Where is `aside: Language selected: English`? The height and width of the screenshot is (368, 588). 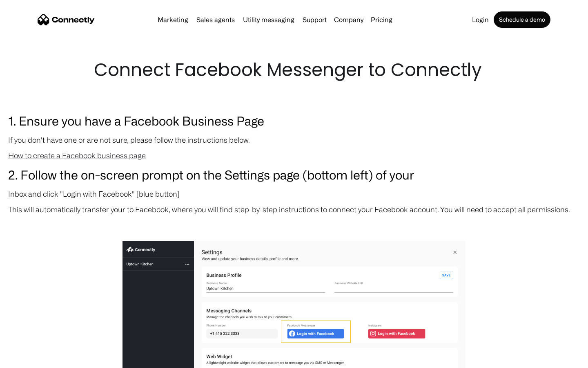
aside: Language selected: English is located at coordinates (29, 359).